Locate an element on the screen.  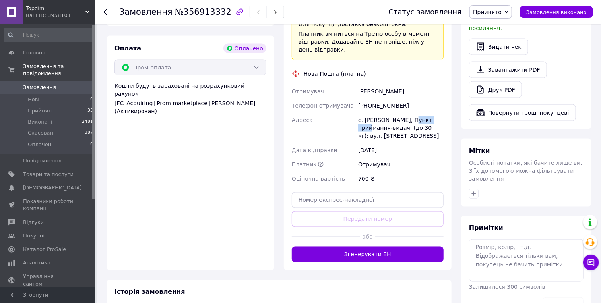
div: Нова Пошта (платна) is located at coordinates (335, 74).